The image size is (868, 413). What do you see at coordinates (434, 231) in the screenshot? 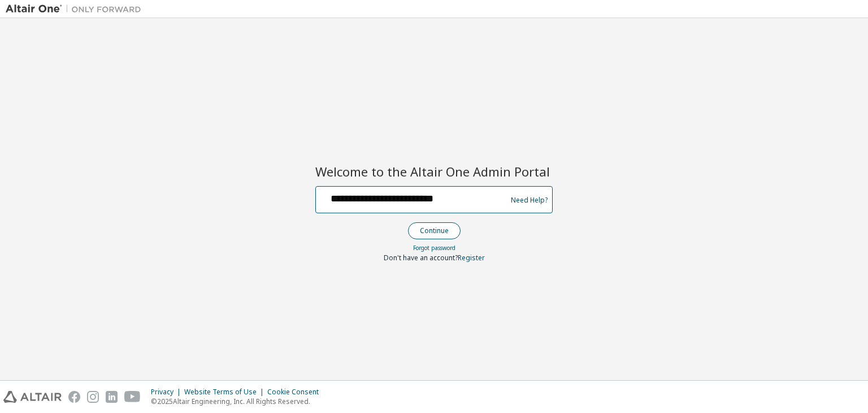
I see `button: Continue` at bounding box center [434, 231].